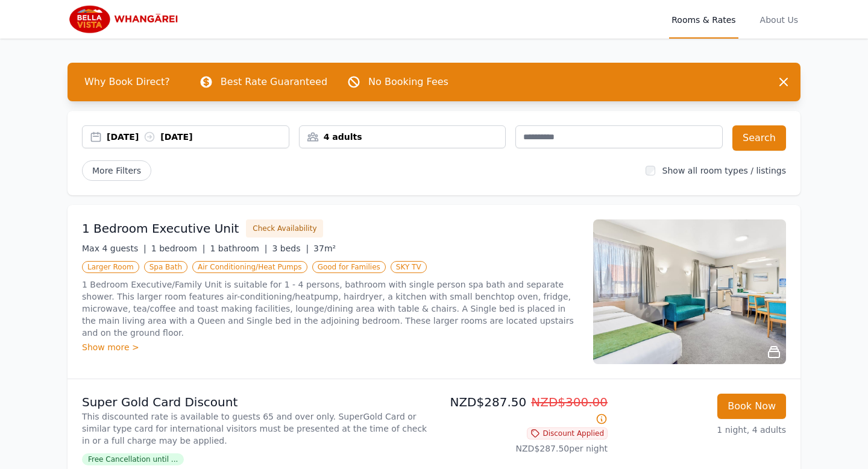 This screenshot has height=469, width=868. What do you see at coordinates (349, 267) in the screenshot?
I see `span: Good for Families` at bounding box center [349, 267].